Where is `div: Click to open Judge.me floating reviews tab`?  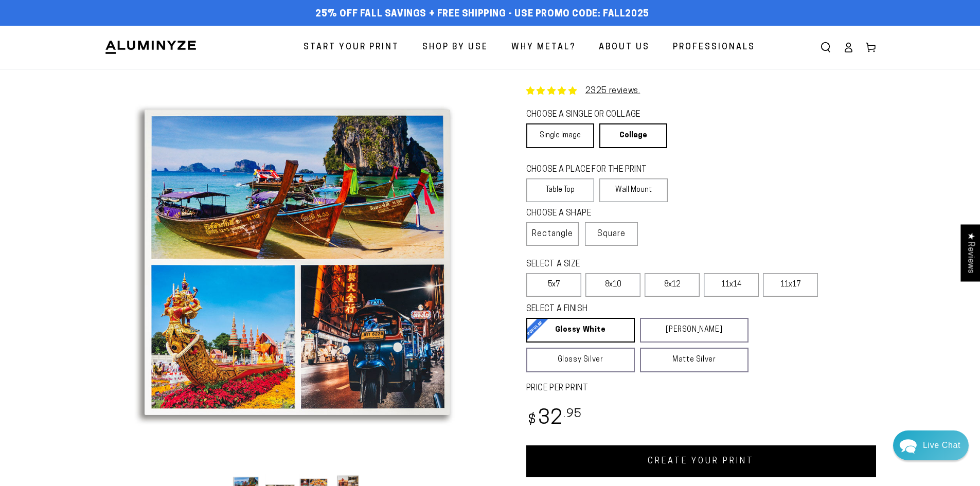
div: Click to open Judge.me floating reviews tab is located at coordinates (971, 252).